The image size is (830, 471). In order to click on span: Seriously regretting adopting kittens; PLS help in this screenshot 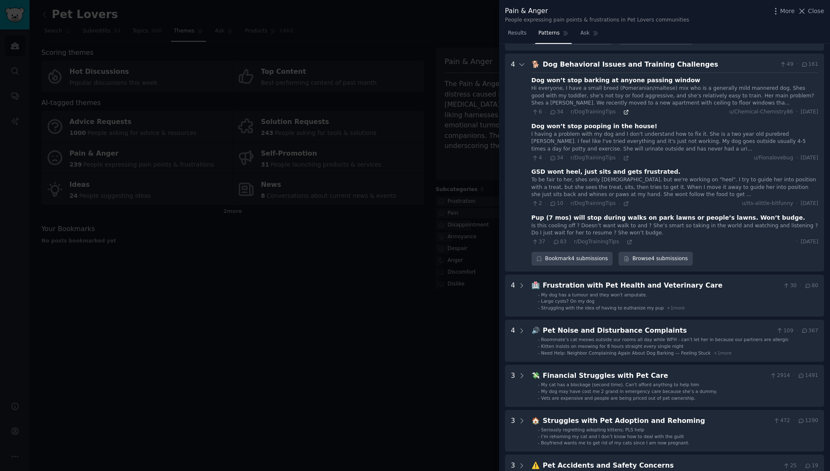, I will do `click(593, 430)`.